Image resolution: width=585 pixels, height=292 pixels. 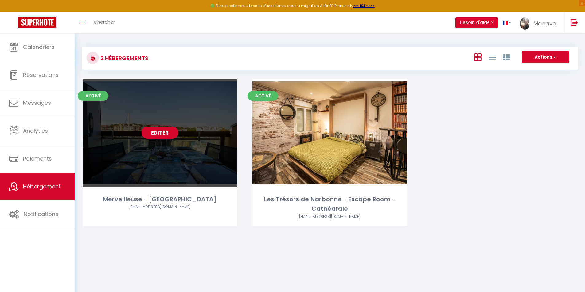 What do you see at coordinates (39, 47) in the screenshot?
I see `span: Calendriers` at bounding box center [39, 47].